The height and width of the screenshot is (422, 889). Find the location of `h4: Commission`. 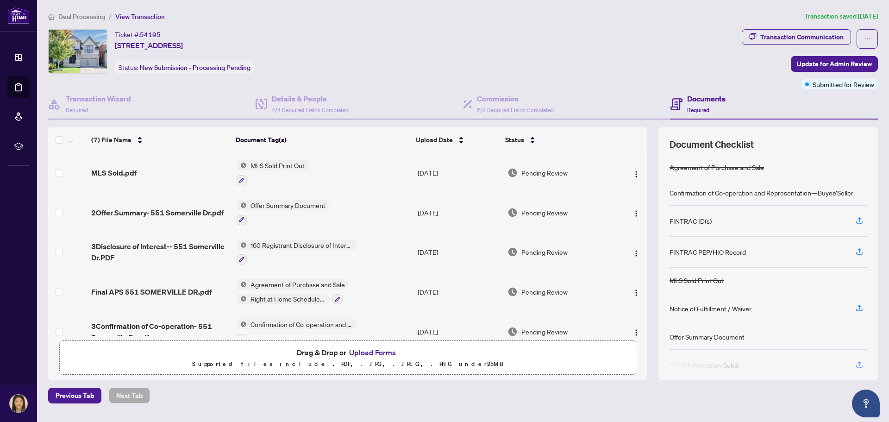

h4: Commission is located at coordinates (515, 99).